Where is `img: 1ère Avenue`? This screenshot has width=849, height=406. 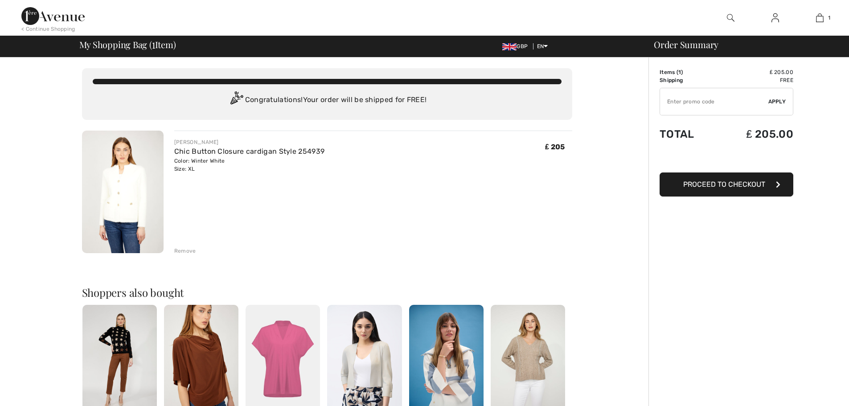 img: 1ère Avenue is located at coordinates (53, 16).